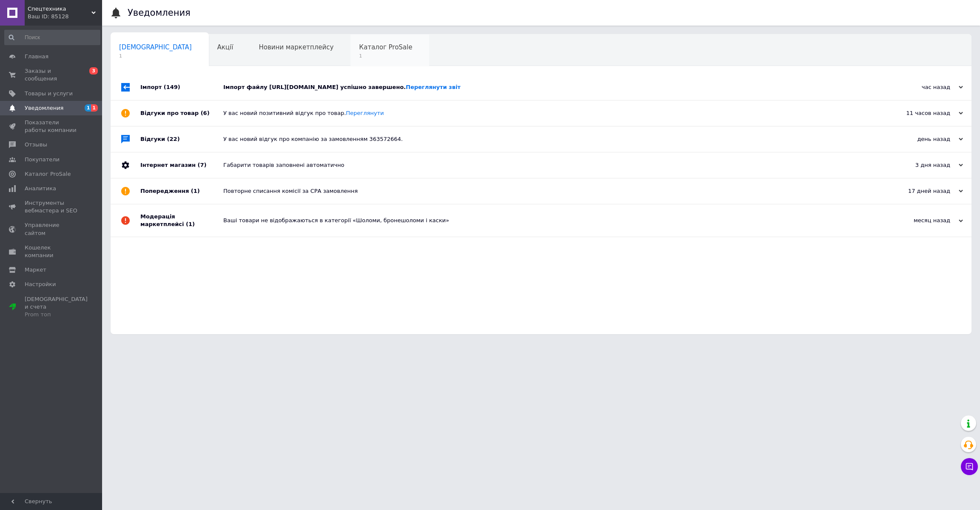 The width and height of the screenshot is (980, 510). Describe the element at coordinates (94, 71) in the screenshot. I see `span: 3` at that location.